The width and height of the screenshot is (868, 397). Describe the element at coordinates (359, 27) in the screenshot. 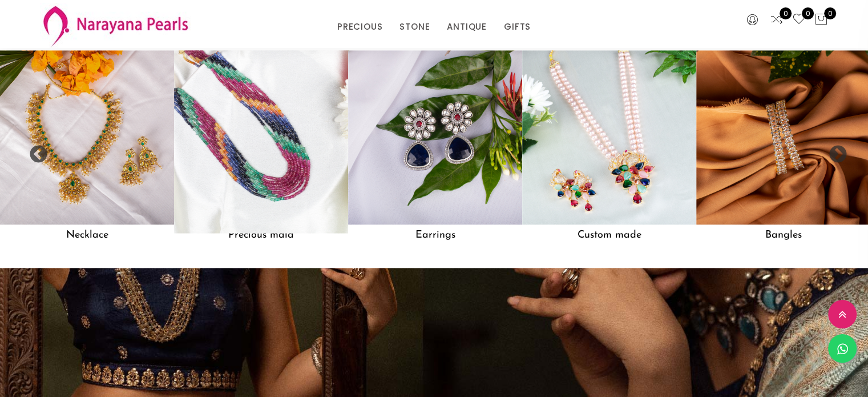

I see `a: PRECIOUS` at that location.